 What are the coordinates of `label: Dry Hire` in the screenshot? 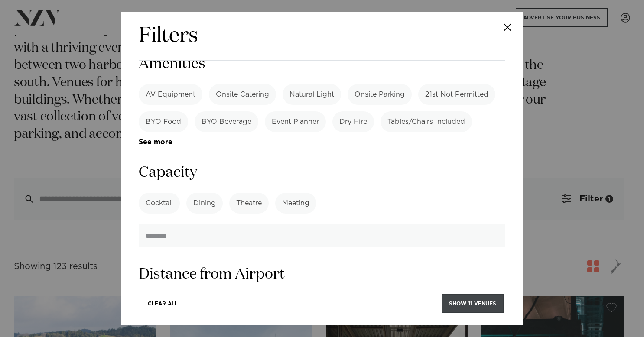 It's located at (353, 122).